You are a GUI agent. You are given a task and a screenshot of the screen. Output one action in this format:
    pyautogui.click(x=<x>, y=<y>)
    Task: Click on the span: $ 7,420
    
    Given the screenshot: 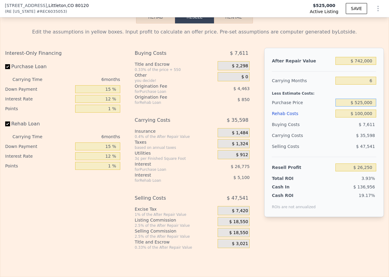 What is the action you would take?
    pyautogui.click(x=240, y=211)
    